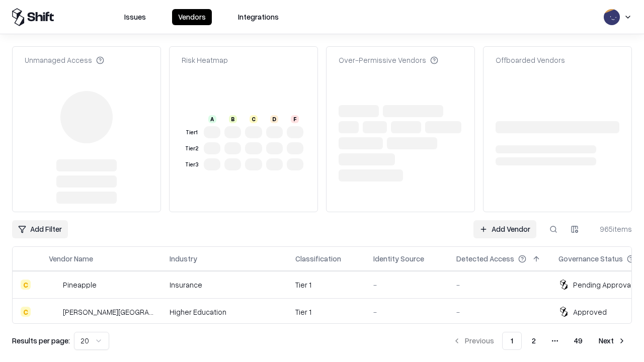  I want to click on div: Over-Permissive Vendors, so click(389, 60).